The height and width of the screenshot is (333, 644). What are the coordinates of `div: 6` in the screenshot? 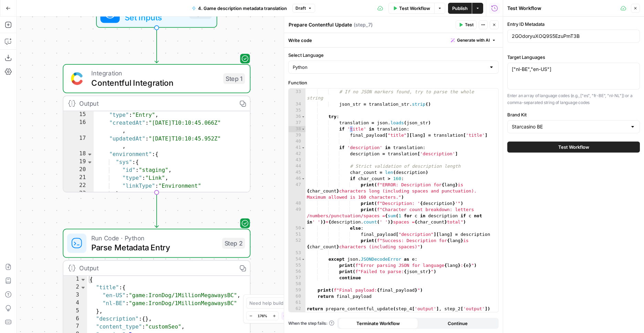 It's located at (75, 320).